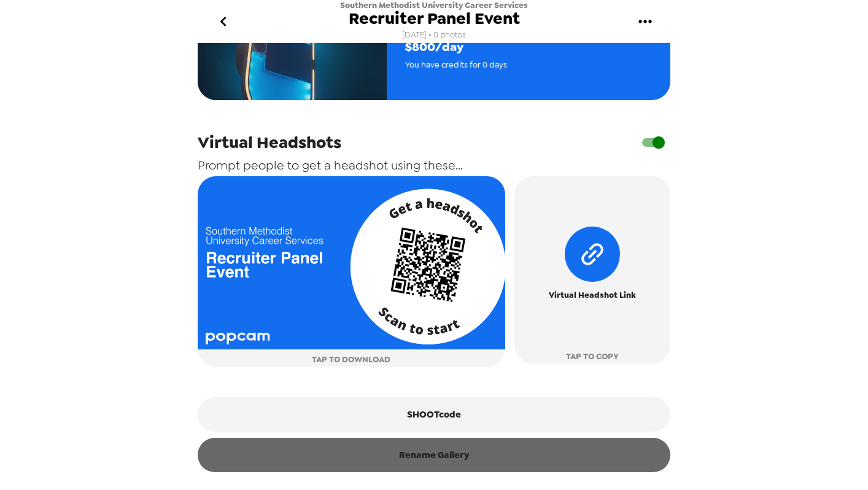 This screenshot has width=868, height=490. What do you see at coordinates (592, 356) in the screenshot?
I see `span: TAP TO COPY` at bounding box center [592, 356].